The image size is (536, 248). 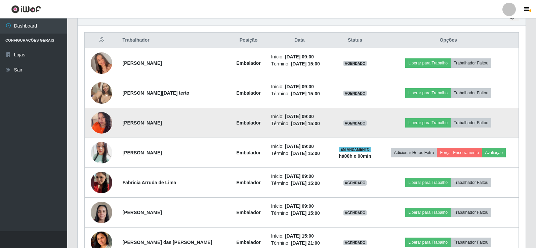 What do you see at coordinates (101, 183) in the screenshot?
I see `img: 1734129237626.jpeg` at bounding box center [101, 183].